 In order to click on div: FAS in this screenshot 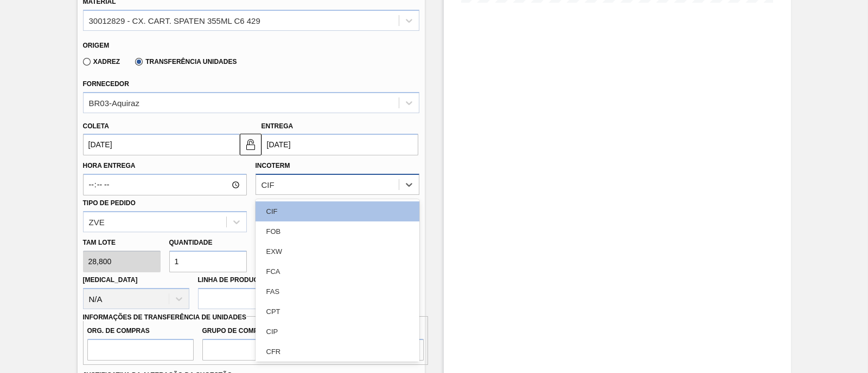, I will do `click(338, 292)`.